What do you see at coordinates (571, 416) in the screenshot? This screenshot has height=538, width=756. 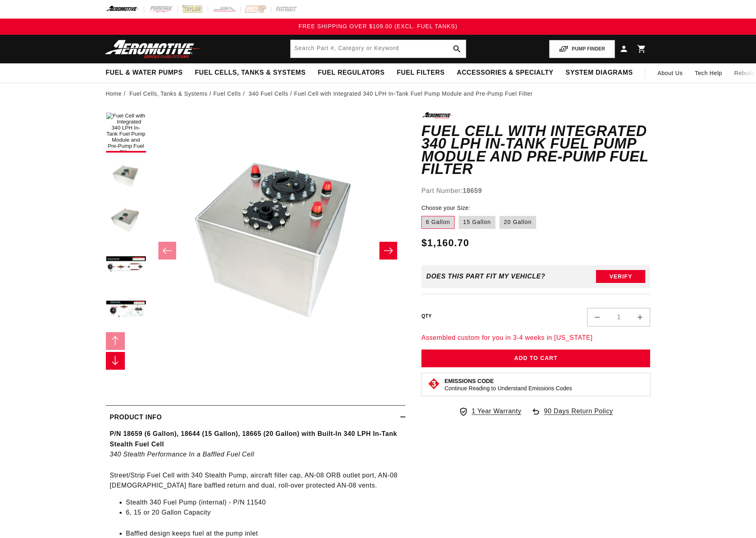 I see `a: 90 Days Return Policy` at bounding box center [571, 416].